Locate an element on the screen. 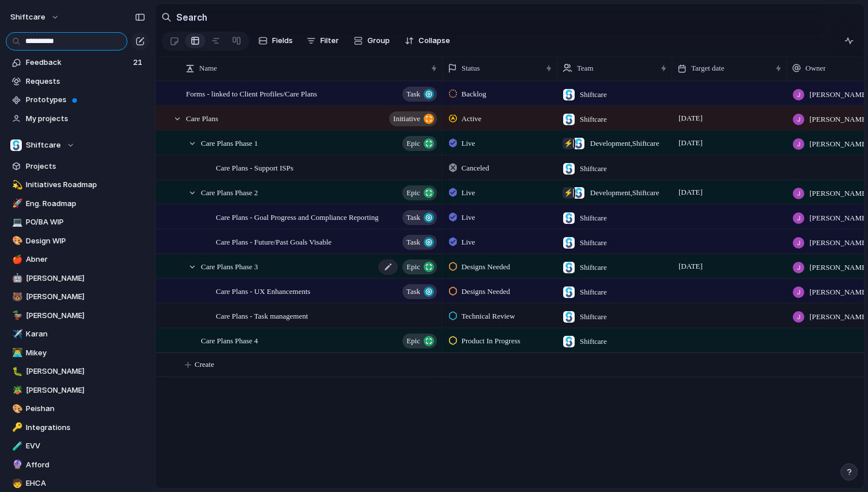 The height and width of the screenshot is (492, 868). button: initiative is located at coordinates (413, 119).